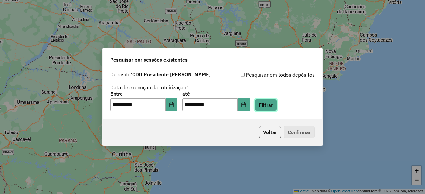  What do you see at coordinates (270, 132) in the screenshot?
I see `button: Voltar` at bounding box center [270, 132].